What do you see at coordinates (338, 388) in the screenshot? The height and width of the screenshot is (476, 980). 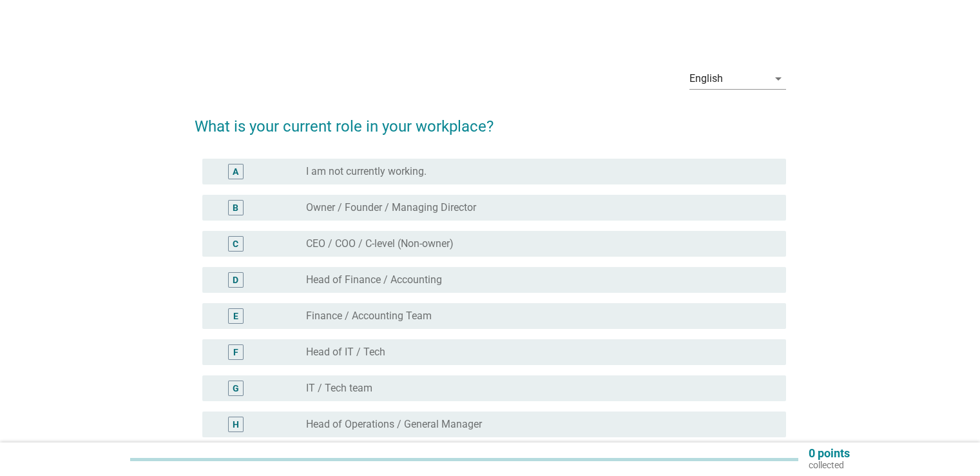 I see `label: IT / Tech team` at bounding box center [338, 388].